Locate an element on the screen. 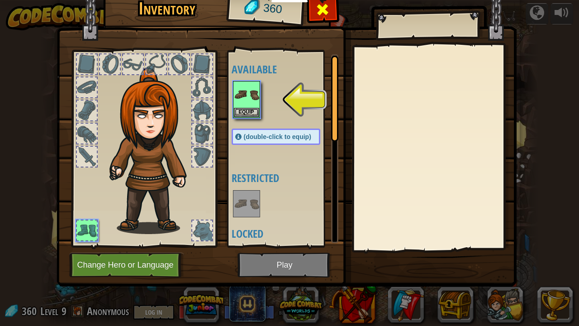 This screenshot has height=326, width=579. h4: Locked is located at coordinates (285, 233).